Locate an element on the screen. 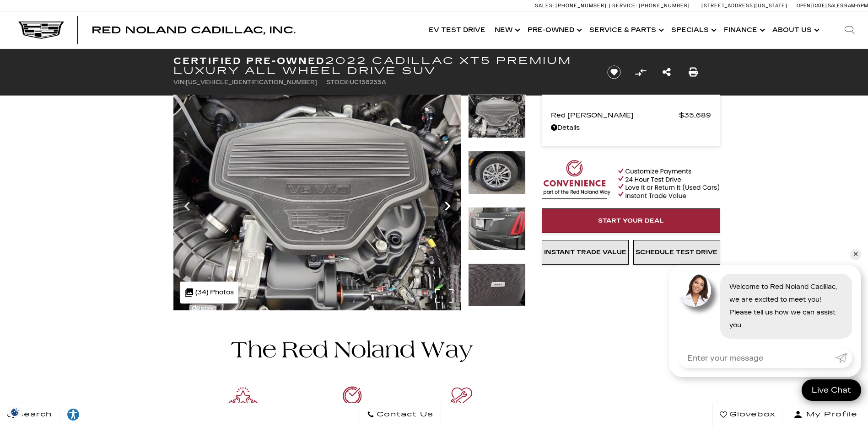 The height and width of the screenshot is (426, 868). img: Cadillac Dark Logo with Cadillac White Text is located at coordinates (41, 30).